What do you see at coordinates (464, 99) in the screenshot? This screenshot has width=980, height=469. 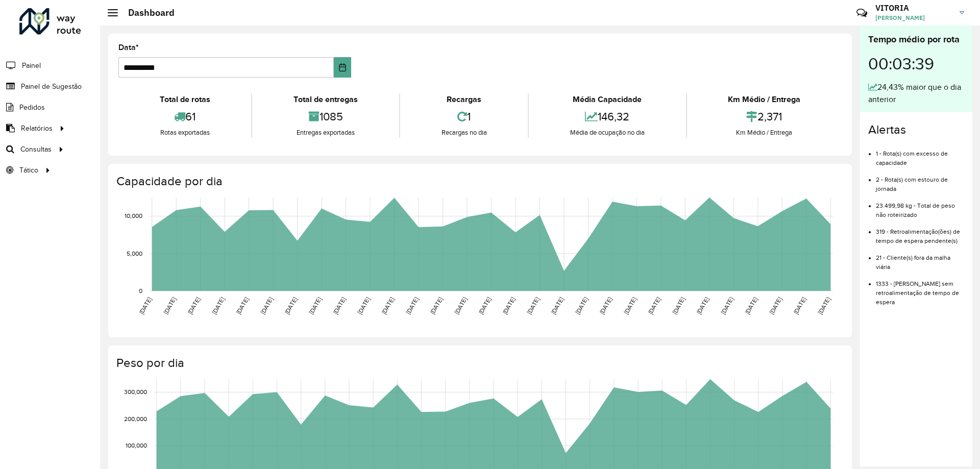 I see `div: Recargas` at bounding box center [464, 99].